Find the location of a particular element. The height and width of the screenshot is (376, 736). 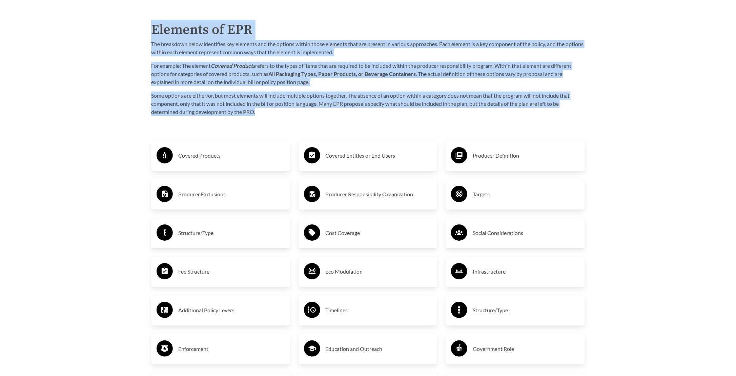

h3: Social Considerations is located at coordinates (526, 233).